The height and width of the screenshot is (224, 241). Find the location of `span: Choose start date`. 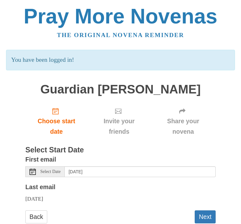

span: Choose start date is located at coordinates (56, 127).